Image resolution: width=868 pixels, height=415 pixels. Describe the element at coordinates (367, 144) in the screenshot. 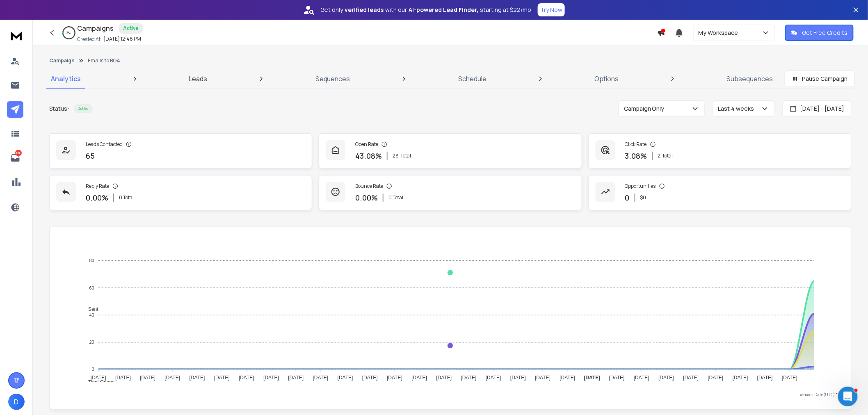

I see `p: Open Rate` at that location.